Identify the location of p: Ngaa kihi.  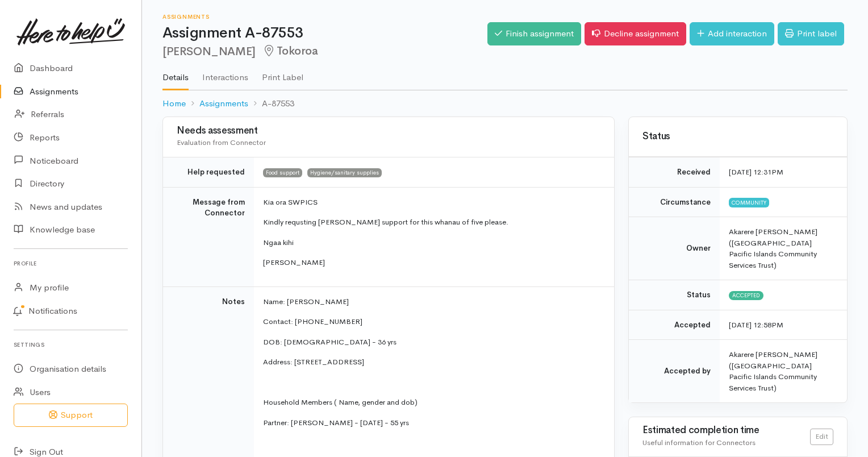
(432, 243).